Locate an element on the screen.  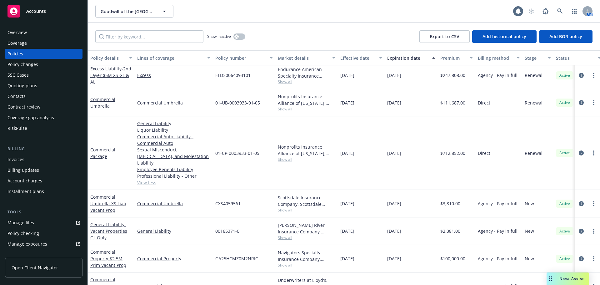
div: Billing updates is located at coordinates (23, 170).